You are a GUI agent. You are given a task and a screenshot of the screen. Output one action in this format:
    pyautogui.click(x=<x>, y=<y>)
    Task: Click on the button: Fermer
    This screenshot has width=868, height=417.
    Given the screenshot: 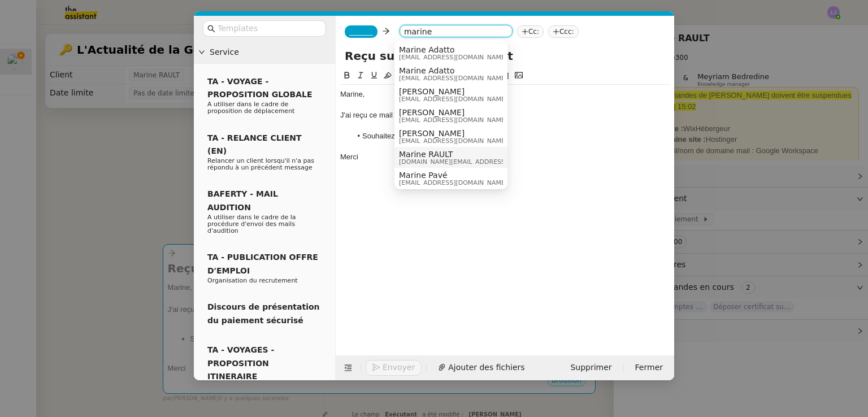 What is the action you would take?
    pyautogui.click(x=649, y=367)
    